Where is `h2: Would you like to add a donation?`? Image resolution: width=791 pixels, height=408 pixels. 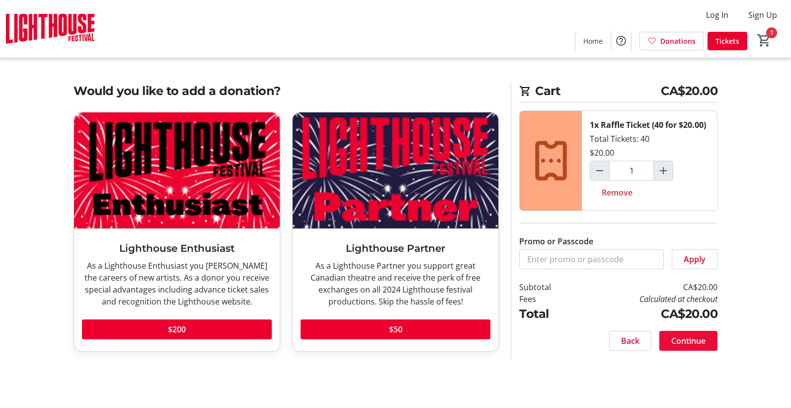 h2: Would you like to add a donation? is located at coordinates (286, 91).